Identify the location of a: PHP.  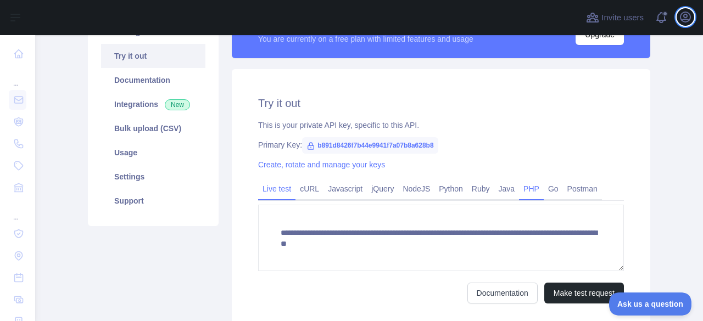
(531, 189).